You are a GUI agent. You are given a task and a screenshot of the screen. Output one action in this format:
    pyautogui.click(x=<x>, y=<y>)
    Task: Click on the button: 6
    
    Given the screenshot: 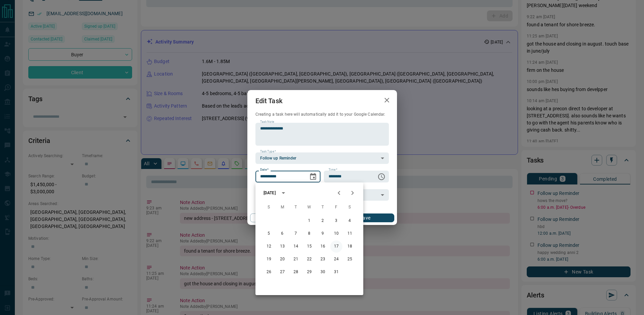 What is the action you would take?
    pyautogui.click(x=283, y=234)
    